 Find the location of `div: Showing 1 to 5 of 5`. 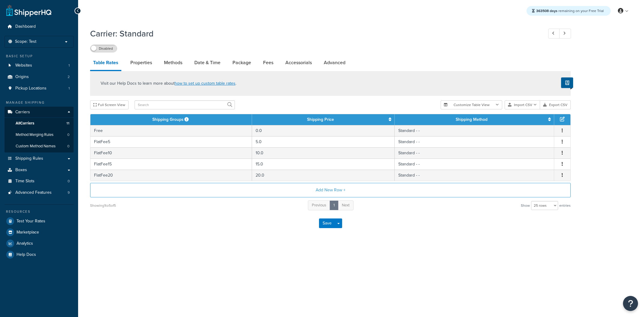

div: Showing 1 to 5 of 5 is located at coordinates (103, 205).